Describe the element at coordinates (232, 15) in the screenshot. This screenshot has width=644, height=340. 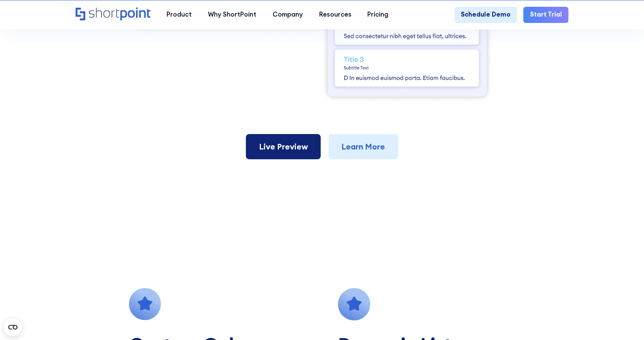
I see `div: Why ShortPoint` at that location.